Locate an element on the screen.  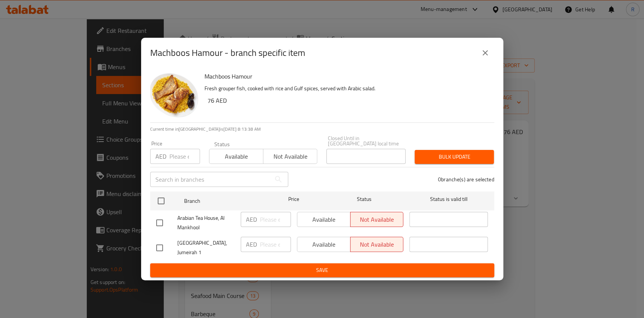
span: Available is located at coordinates (236, 156).